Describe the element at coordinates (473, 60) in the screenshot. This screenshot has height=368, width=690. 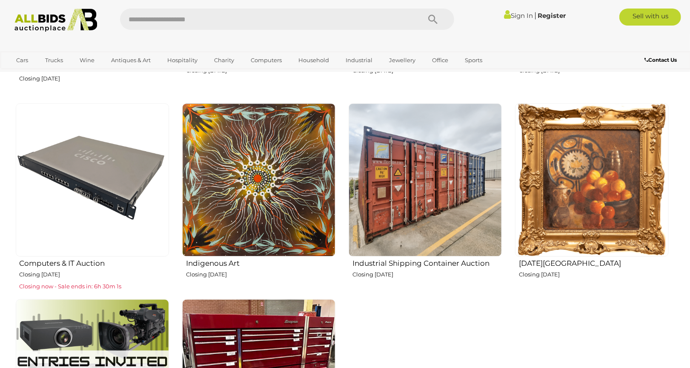
I see `a: Sports` at that location.